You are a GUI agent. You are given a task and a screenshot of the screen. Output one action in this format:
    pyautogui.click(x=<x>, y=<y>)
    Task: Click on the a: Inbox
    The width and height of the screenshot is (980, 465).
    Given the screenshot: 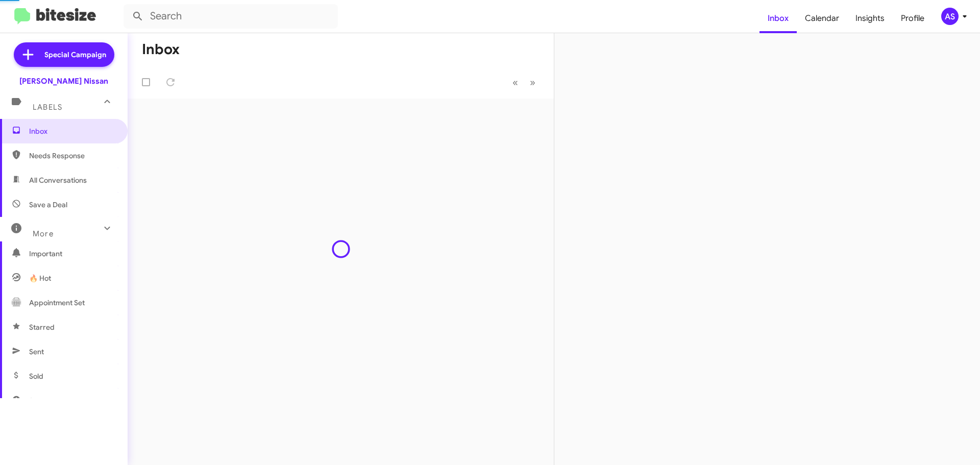 What is the action you would take?
    pyautogui.click(x=778, y=18)
    